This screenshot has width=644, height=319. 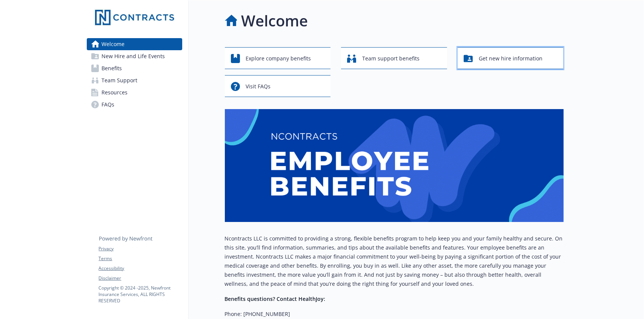 I want to click on span: Resources, so click(x=115, y=92).